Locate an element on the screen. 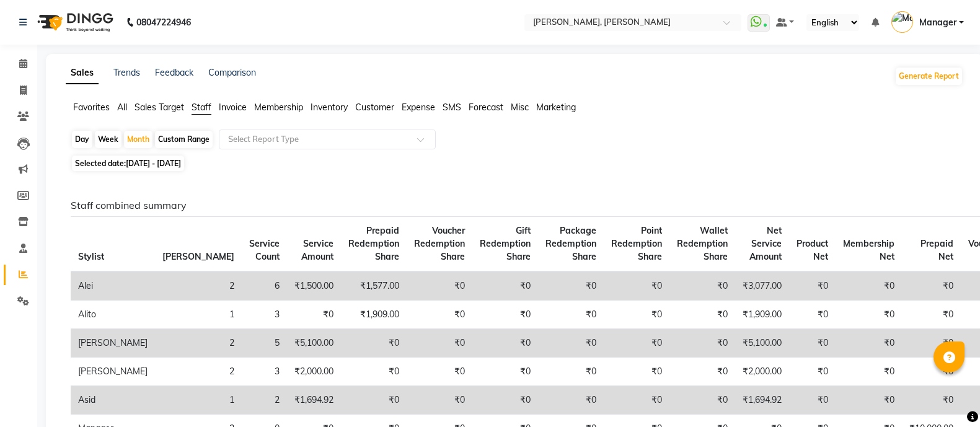 The height and width of the screenshot is (427, 980). span: All is located at coordinates (122, 107).